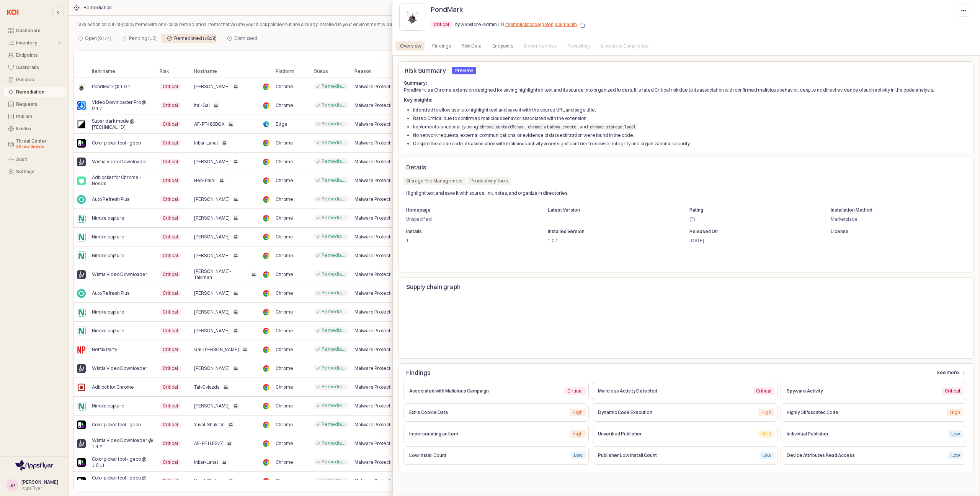  What do you see at coordinates (541, 24) in the screenshot?
I see `a: ifepmhljckbopoejgbfenjaojjmaihfh` at bounding box center [541, 24].